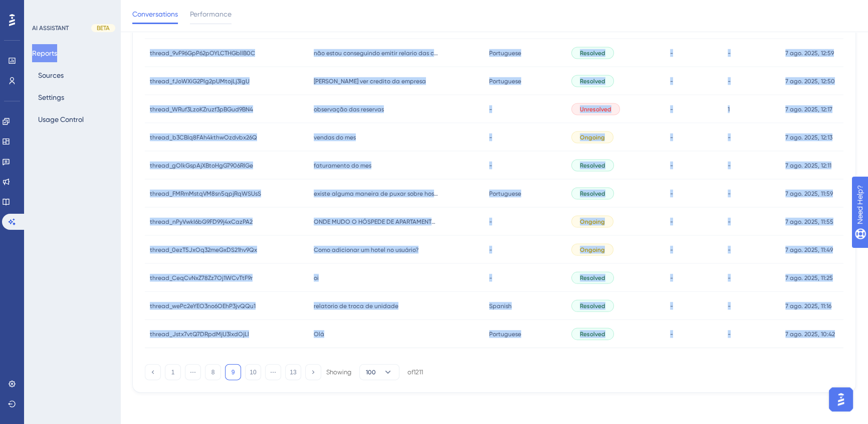 The width and height of the screenshot is (868, 424). What do you see at coordinates (199, 334) in the screenshot?
I see `span: thread_Jstx7vtQ7DRpdMjU3lxdOjLl` at bounding box center [199, 334].